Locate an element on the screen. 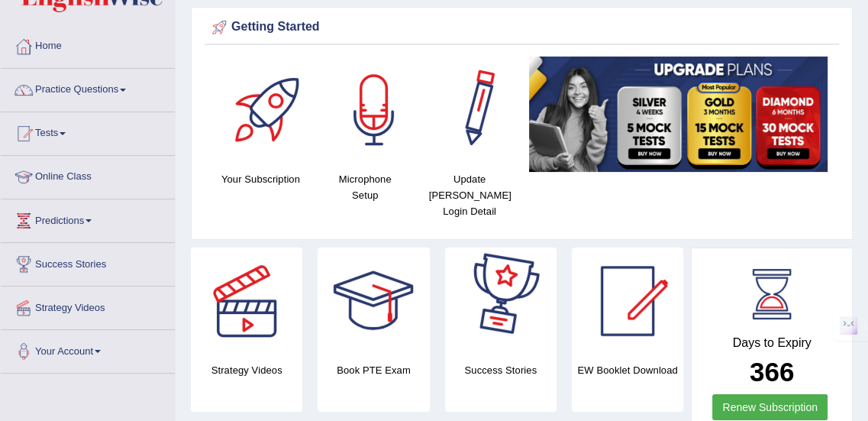 The height and width of the screenshot is (421, 868). a: Online Class is located at coordinates (88, 175).